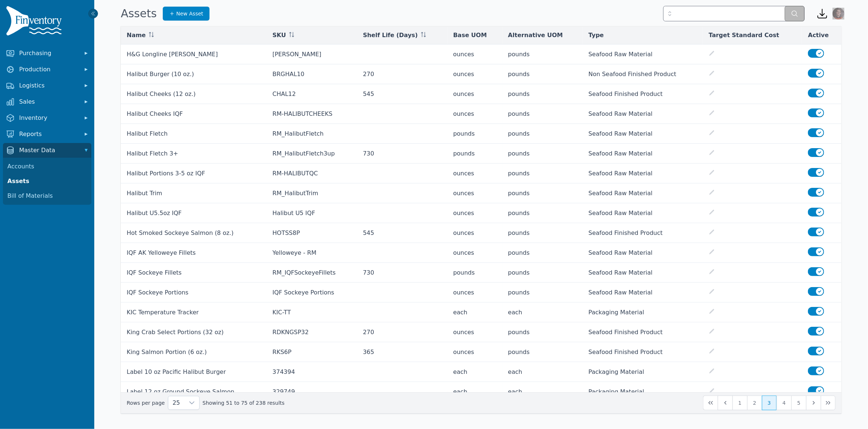 The width and height of the screenshot is (868, 429). Describe the element at coordinates (402, 352) in the screenshot. I see `td: 365` at that location.